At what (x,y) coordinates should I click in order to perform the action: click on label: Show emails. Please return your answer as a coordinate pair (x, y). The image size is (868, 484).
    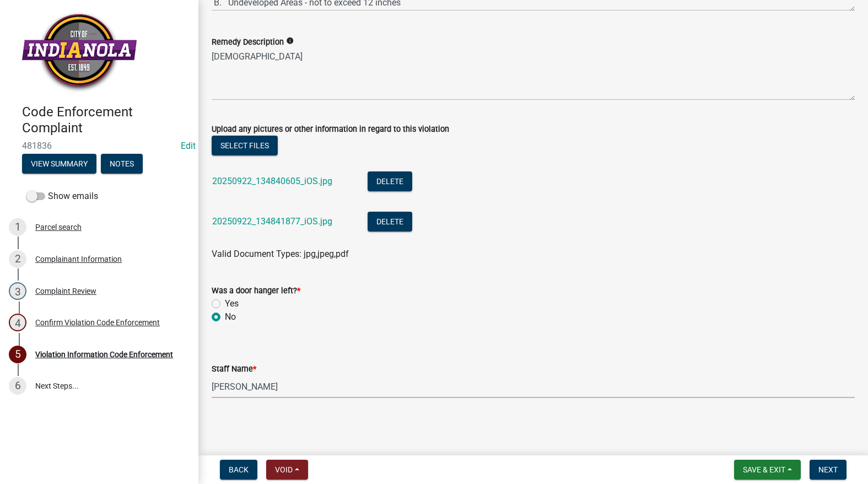
    Looking at the image, I should click on (62, 196).